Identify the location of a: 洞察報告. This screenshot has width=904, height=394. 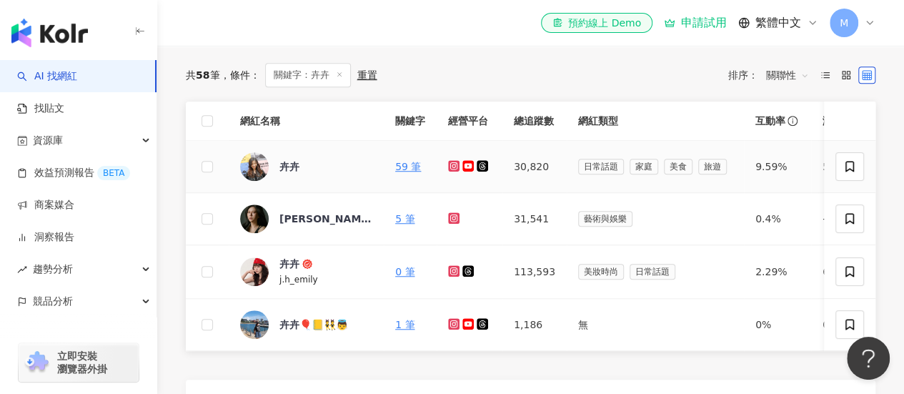
(46, 237).